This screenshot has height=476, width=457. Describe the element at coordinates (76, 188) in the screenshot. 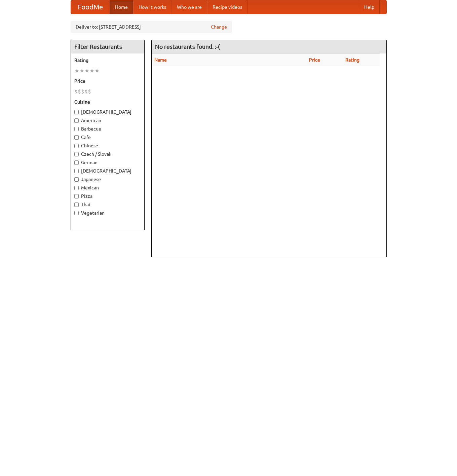

I see `input: Mexican` at that location.